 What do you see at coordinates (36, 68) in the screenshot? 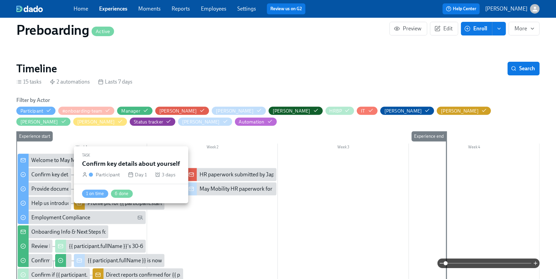
I see `h2: Timeline` at bounding box center [36, 68].